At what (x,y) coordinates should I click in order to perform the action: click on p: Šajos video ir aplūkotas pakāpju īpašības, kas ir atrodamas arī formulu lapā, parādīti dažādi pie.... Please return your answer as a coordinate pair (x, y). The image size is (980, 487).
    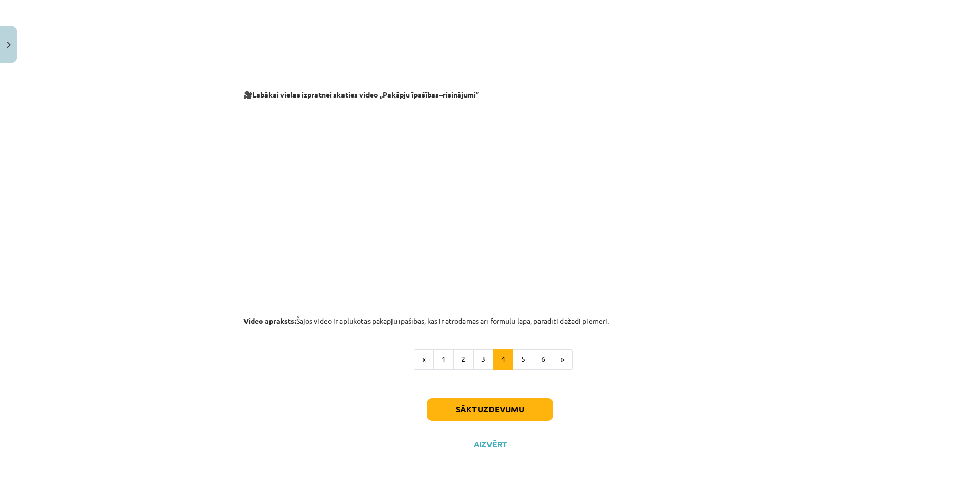
    Looking at the image, I should click on (490, 321).